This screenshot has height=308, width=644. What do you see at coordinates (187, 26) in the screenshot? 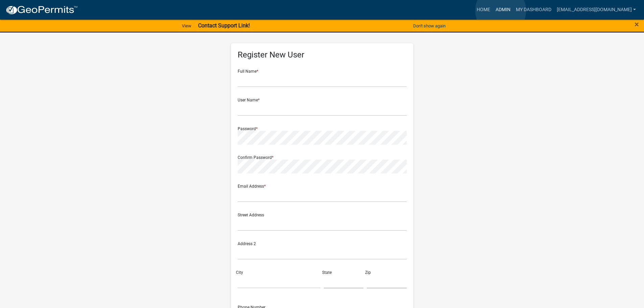
I see `a: View` at bounding box center [187, 26].